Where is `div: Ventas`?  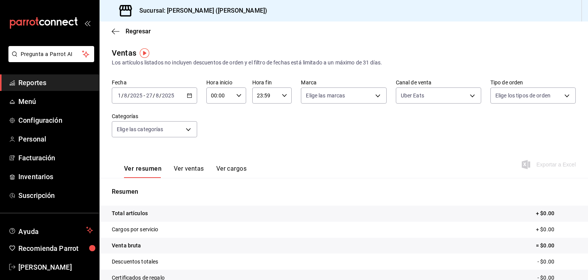 div: Ventas is located at coordinates (124, 53).